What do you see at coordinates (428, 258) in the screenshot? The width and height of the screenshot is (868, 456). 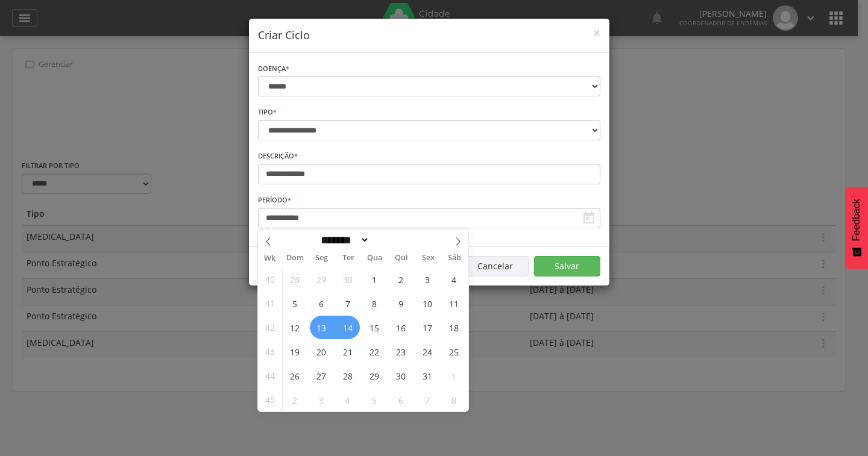 I see `span: Sex` at bounding box center [428, 258].